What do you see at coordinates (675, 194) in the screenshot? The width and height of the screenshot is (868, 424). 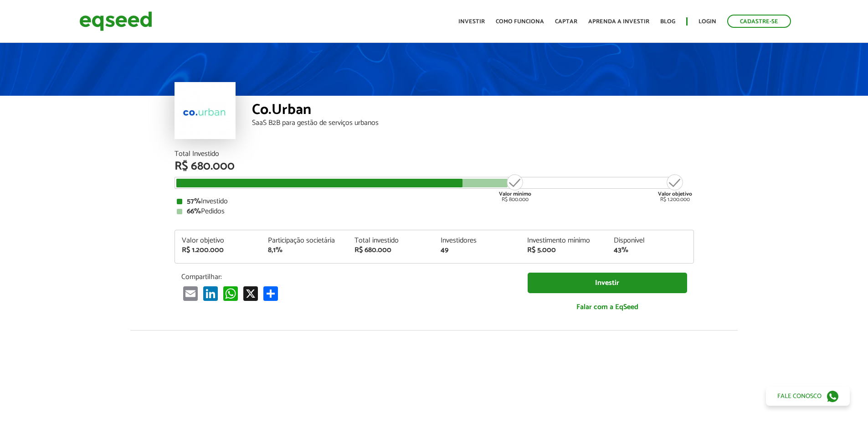 I see `strong: Valor objetivo` at bounding box center [675, 194].